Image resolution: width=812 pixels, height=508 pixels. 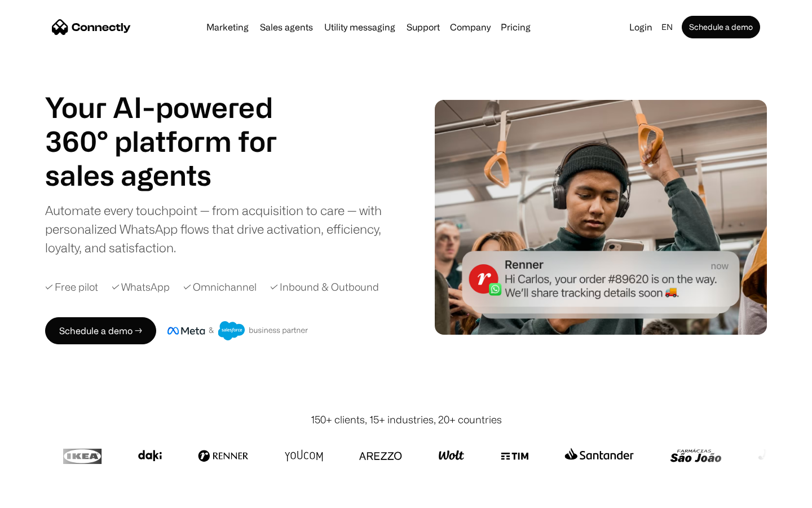 What do you see at coordinates (40, 496) in the screenshot?
I see `aside: Language selected: English` at bounding box center [40, 496].